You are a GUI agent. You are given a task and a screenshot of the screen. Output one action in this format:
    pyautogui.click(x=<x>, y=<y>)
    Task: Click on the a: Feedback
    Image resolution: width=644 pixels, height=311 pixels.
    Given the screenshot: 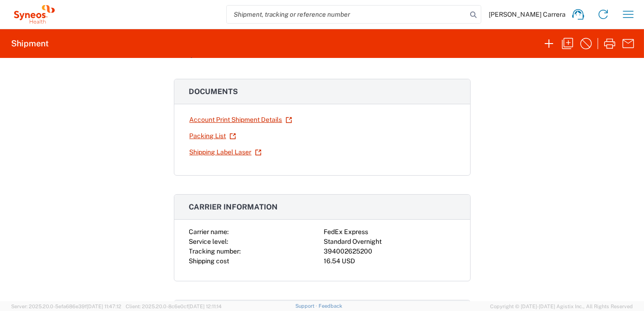 What is the action you would take?
    pyautogui.click(x=330, y=306)
    